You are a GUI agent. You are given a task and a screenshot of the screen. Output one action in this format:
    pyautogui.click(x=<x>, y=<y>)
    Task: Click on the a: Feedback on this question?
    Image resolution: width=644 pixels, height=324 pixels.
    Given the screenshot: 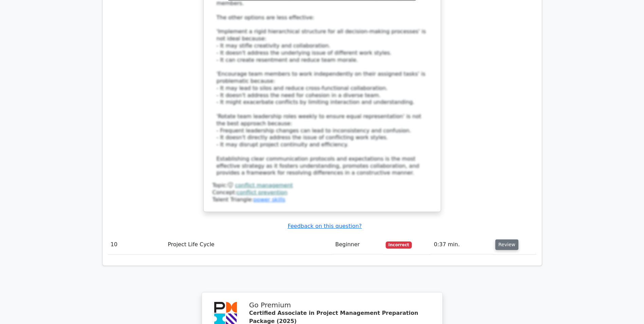 What is the action you would take?
    pyautogui.click(x=325, y=226)
    